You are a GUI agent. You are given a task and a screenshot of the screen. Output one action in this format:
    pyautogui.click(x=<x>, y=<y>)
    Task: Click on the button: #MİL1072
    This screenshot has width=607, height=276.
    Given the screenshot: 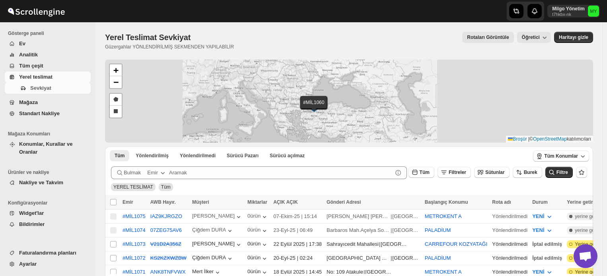 What is the action you would take?
    pyautogui.click(x=134, y=258)
    